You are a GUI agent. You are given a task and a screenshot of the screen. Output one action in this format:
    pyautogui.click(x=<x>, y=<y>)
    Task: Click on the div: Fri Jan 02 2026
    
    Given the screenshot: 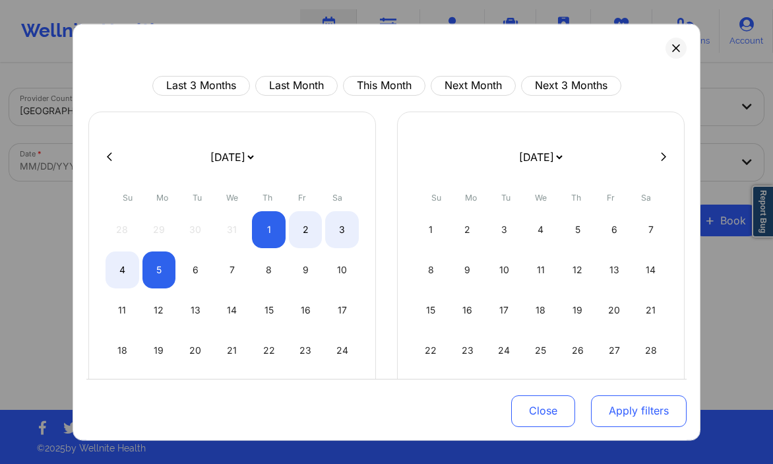 What is the action you would take?
    pyautogui.click(x=305, y=229)
    